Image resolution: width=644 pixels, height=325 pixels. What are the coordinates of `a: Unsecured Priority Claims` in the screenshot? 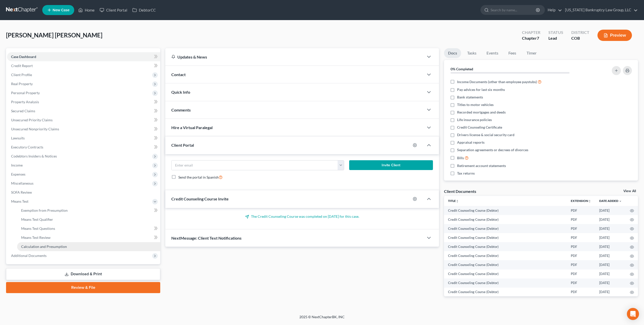 It's located at (84, 120).